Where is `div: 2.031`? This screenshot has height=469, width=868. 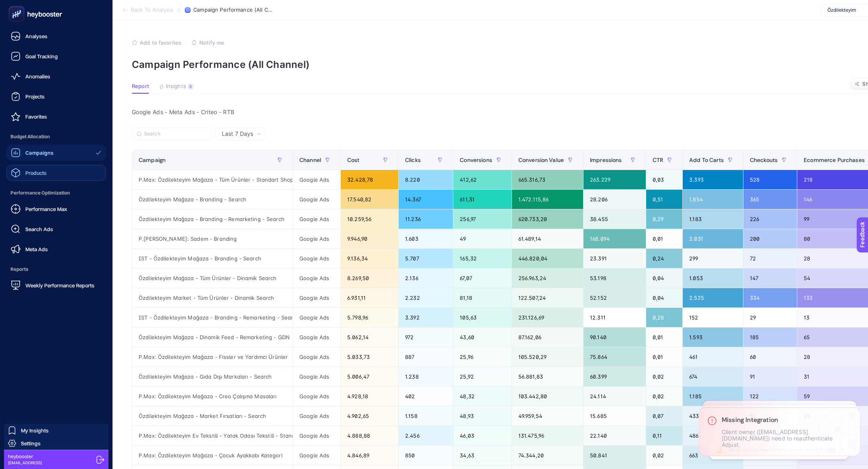
div: 2.031 is located at coordinates (713, 239).